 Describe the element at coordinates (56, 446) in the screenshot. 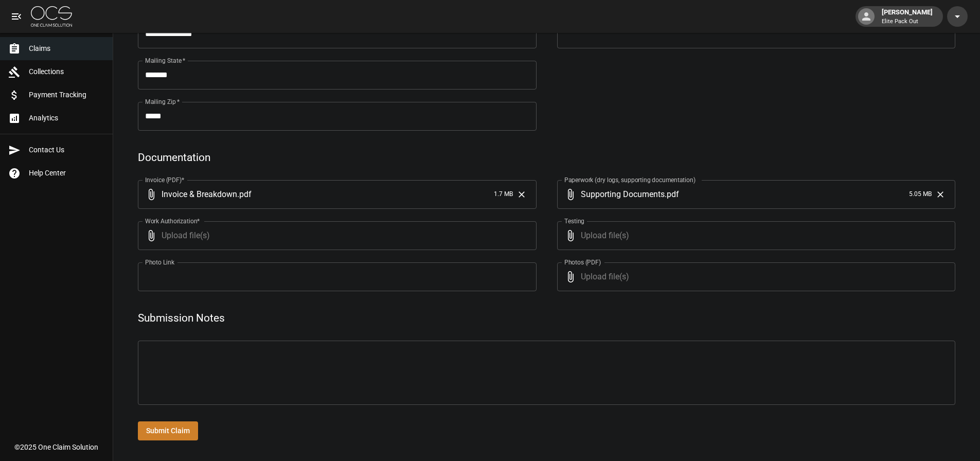

I see `div: © 2025 One Claim Solution` at that location.